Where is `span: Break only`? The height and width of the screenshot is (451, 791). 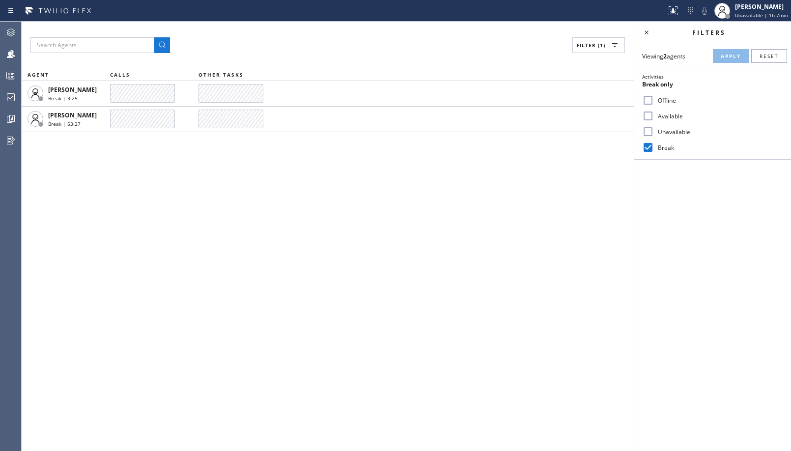
span: Break only is located at coordinates (658, 84).